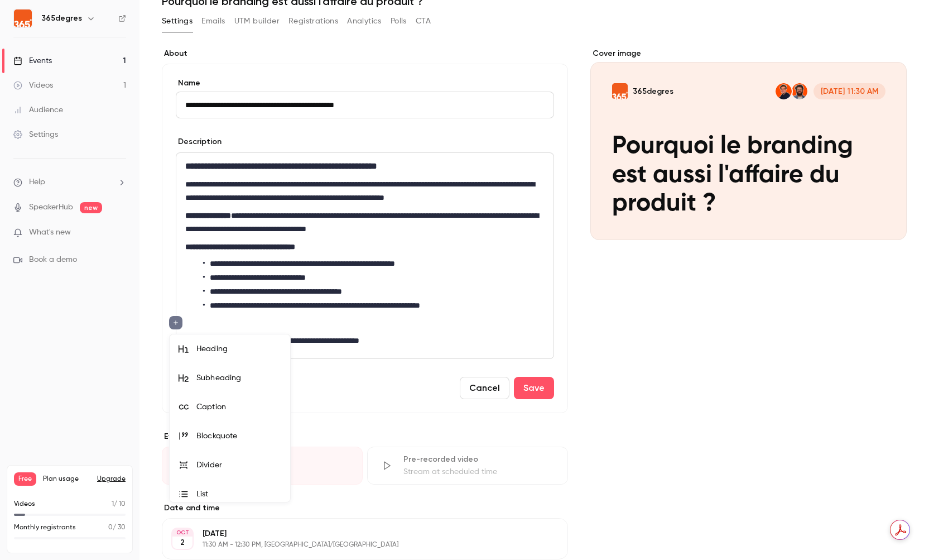 Image resolution: width=929 pixels, height=560 pixels. Describe the element at coordinates (239, 378) in the screenshot. I see `div: Subheading` at that location.